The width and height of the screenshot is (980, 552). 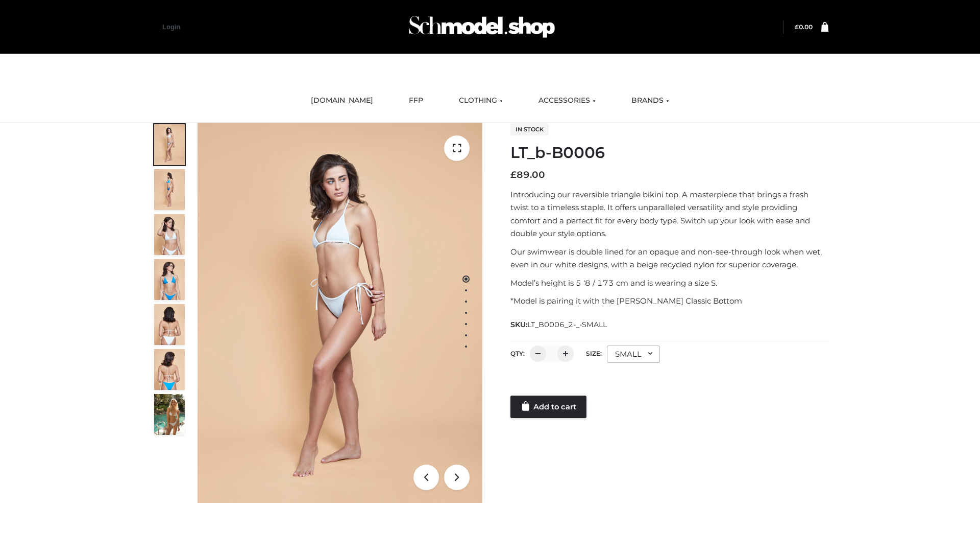 I want to click on a: BRANDS, so click(x=651, y=100).